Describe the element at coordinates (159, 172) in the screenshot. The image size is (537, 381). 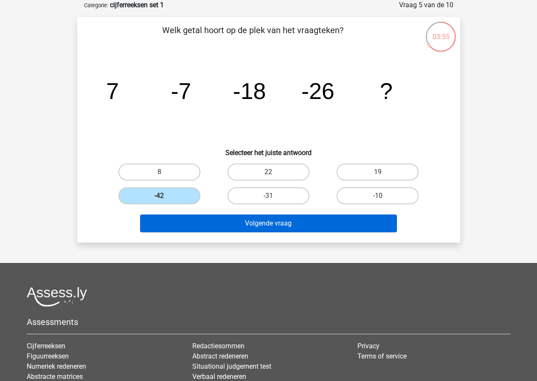
I see `label: 8` at that location.